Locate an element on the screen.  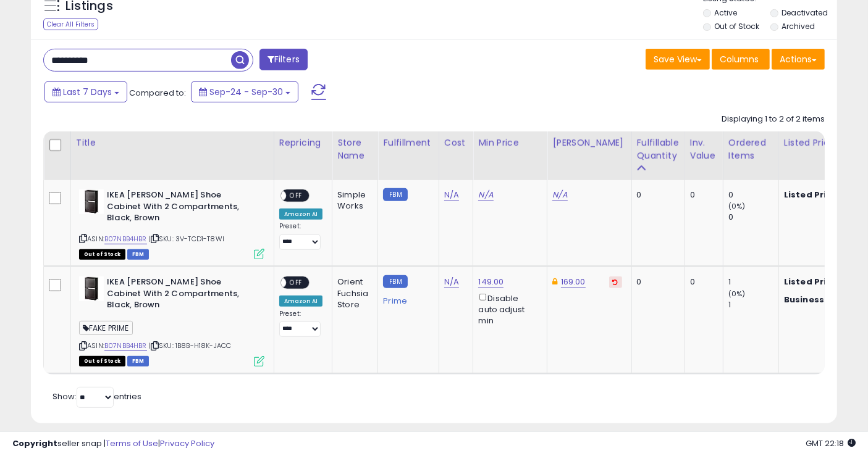
a: 149.00 is located at coordinates (490, 282).